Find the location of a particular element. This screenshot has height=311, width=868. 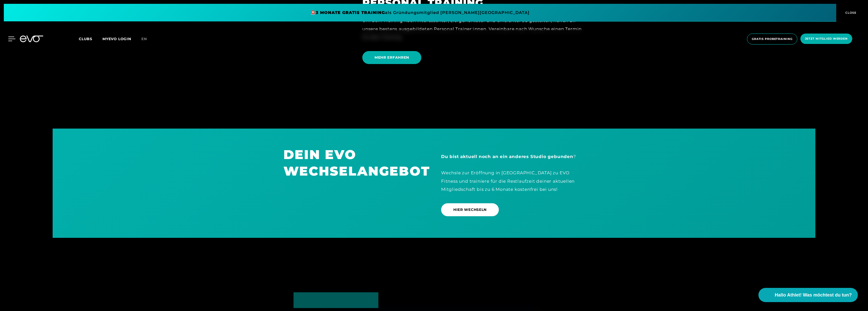

span: HIER WECHSELN is located at coordinates (470, 210).